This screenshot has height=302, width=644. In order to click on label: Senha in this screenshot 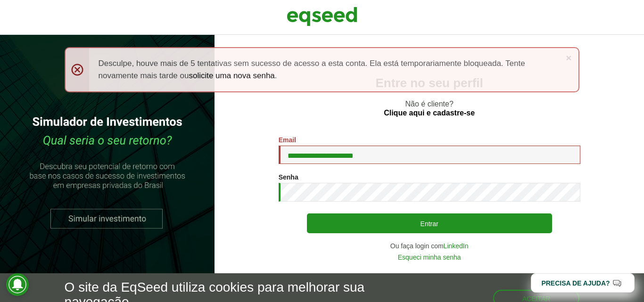, I will do `click(289, 177)`.